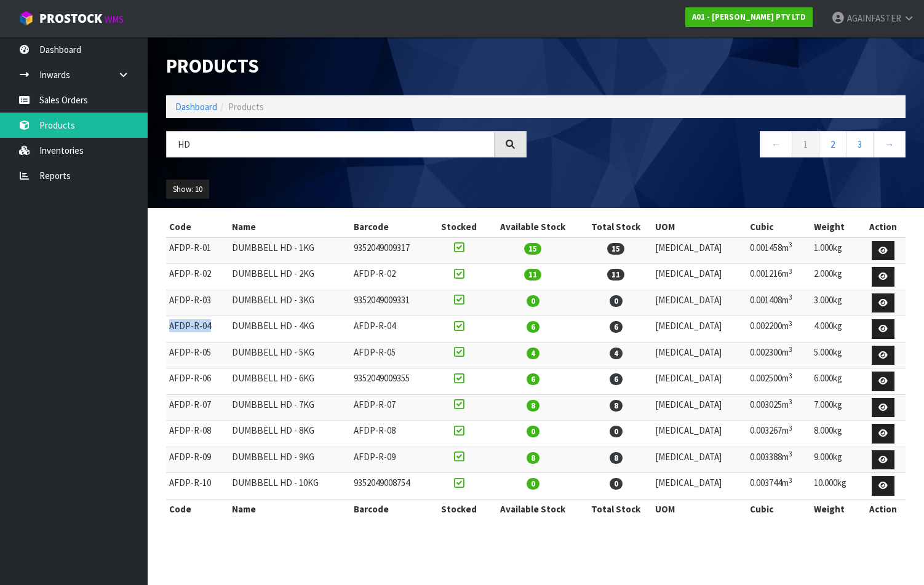  What do you see at coordinates (290, 277) in the screenshot?
I see `td: DUMBBELL HD - 2KG` at bounding box center [290, 277].